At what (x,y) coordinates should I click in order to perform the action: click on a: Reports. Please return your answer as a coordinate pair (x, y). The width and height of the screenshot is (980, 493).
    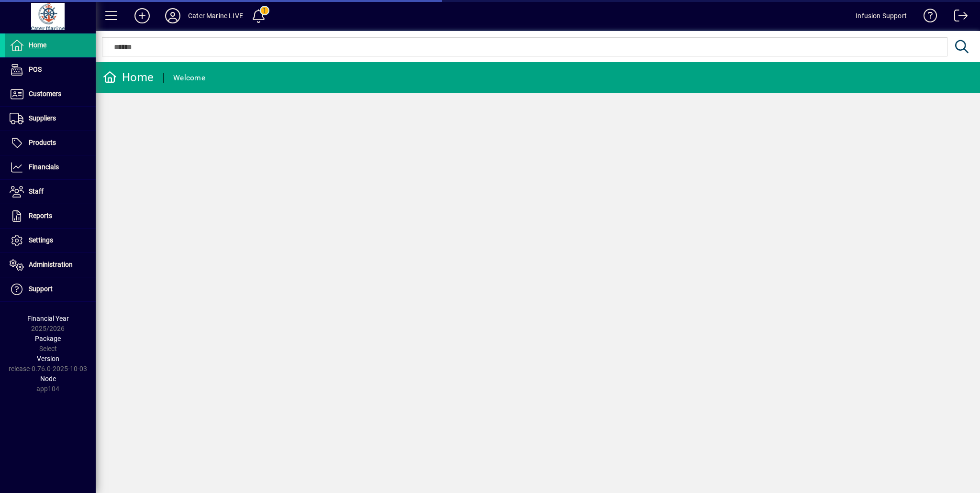
    Looking at the image, I should click on (50, 216).